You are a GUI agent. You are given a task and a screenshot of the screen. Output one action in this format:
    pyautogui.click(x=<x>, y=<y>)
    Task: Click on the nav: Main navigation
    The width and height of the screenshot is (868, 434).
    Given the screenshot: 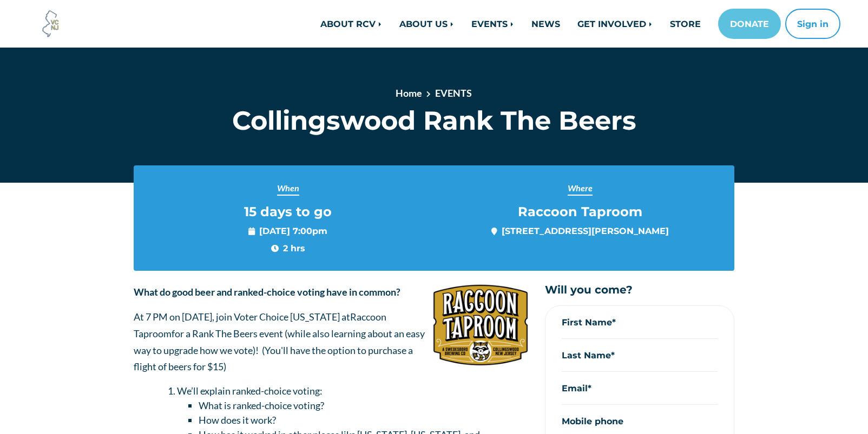 What is the action you would take?
    pyautogui.click(x=522, y=24)
    